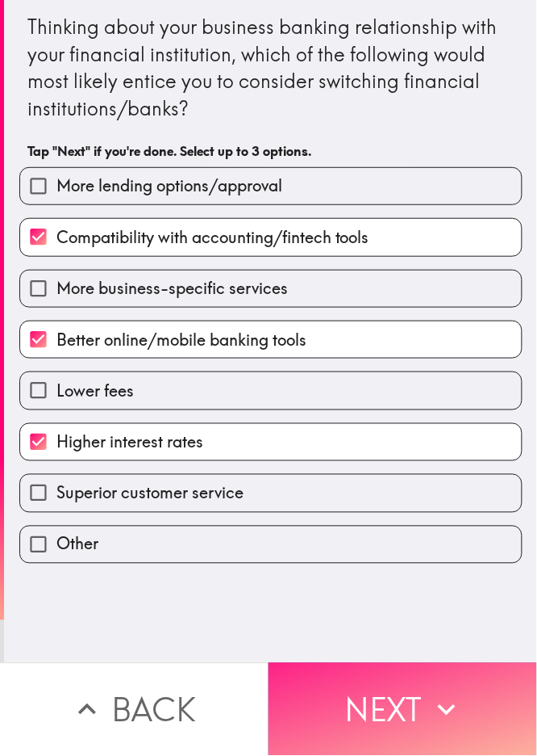 The height and width of the screenshot is (756, 537). What do you see at coordinates (271, 236) in the screenshot?
I see `button: Compatibility with accounting/fintech tools` at bounding box center [271, 236].